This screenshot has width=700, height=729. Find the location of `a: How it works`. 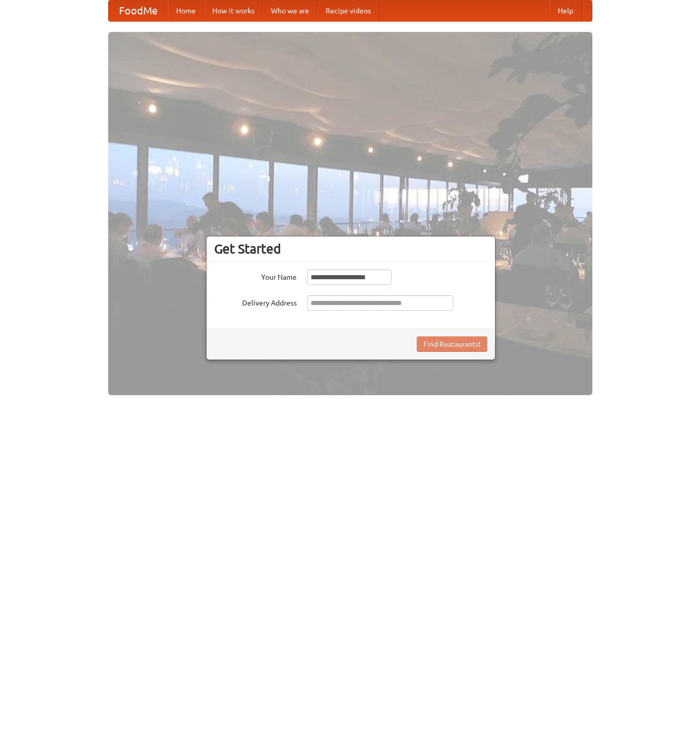

a: How it works is located at coordinates (234, 11).